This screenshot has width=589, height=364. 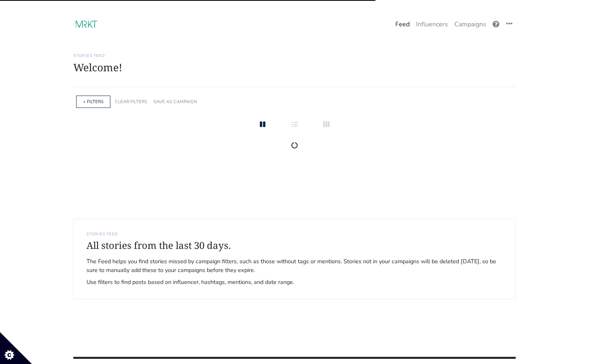 What do you see at coordinates (294, 266) in the screenshot?
I see `span: The Feed helps you find stories missed by campaign filters, such as those without tags or mention...` at bounding box center [294, 266].